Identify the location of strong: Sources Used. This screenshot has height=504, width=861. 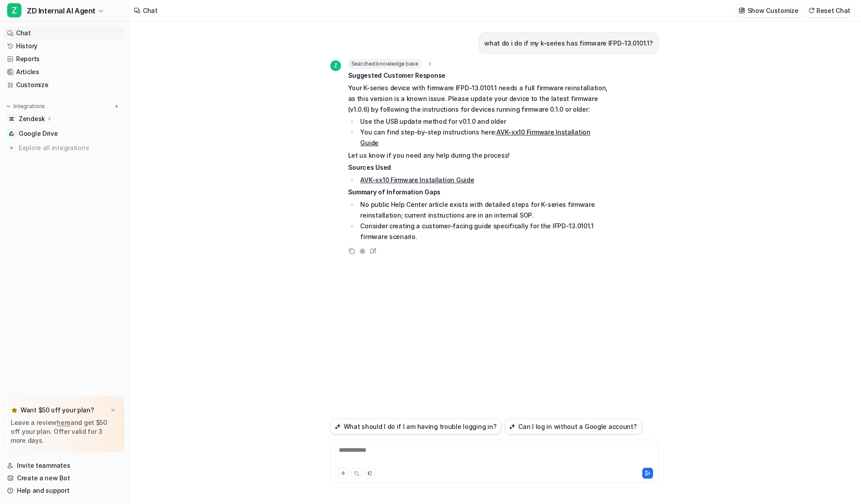
(369, 167).